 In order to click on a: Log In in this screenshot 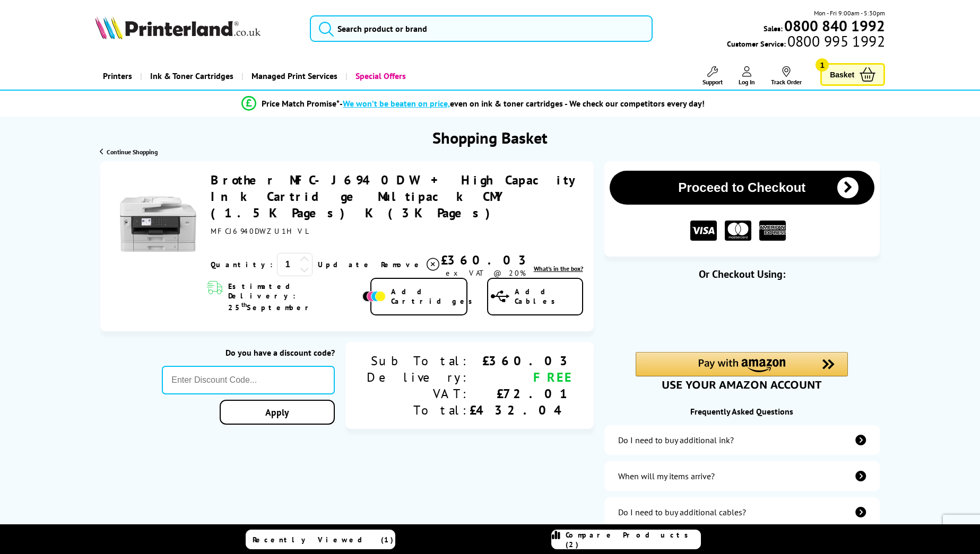, I will do `click(746, 76)`.